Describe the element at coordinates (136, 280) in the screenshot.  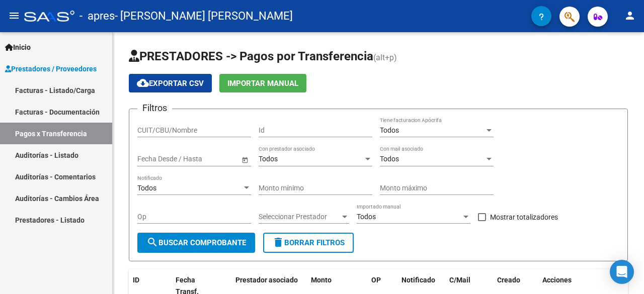
I see `span: ID` at that location.